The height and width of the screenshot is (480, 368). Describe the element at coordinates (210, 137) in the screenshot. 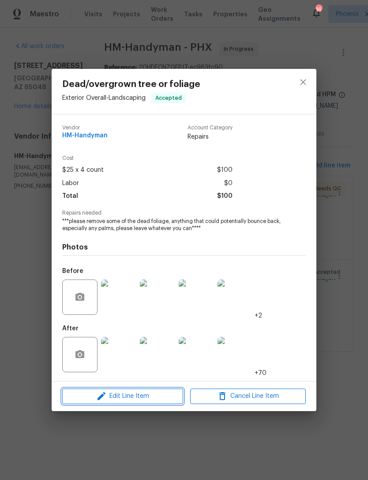

I see `span: Repairs` at that location.